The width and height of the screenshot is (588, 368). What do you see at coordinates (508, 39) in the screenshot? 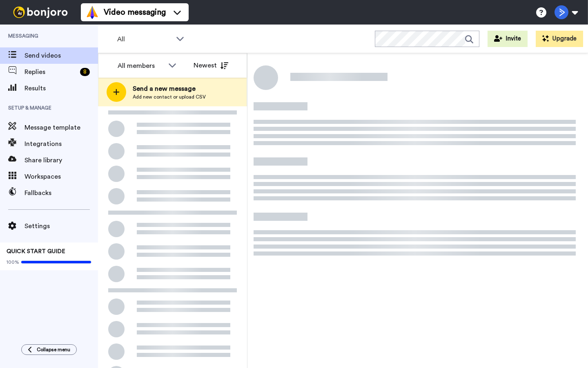
I see `a: Invite` at bounding box center [508, 39].